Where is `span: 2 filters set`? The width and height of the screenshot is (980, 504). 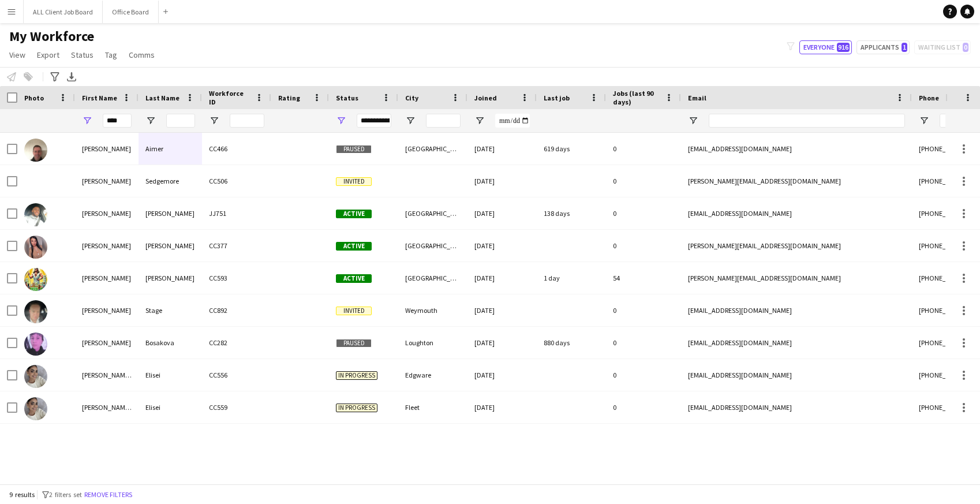
span: 2 filters set is located at coordinates (65, 494).